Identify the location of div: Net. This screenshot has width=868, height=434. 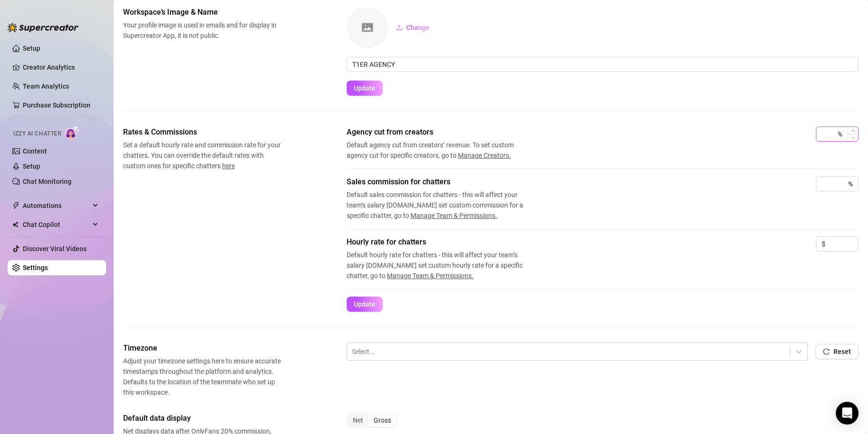
(358, 420).